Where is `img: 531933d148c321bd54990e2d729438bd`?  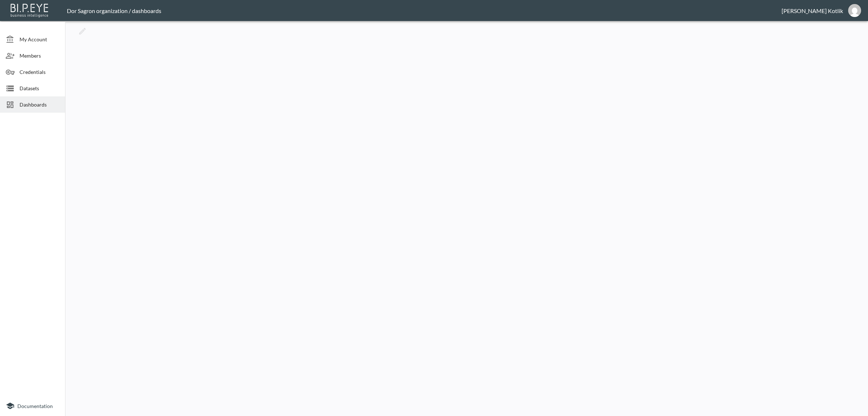
img: 531933d148c321bd54990e2d729438bd is located at coordinates (855, 10).